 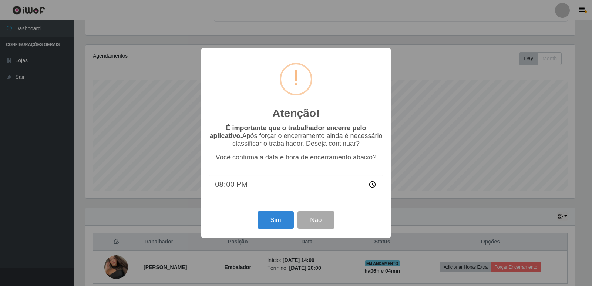 What do you see at coordinates (316, 220) in the screenshot?
I see `button: Não` at bounding box center [316, 220].